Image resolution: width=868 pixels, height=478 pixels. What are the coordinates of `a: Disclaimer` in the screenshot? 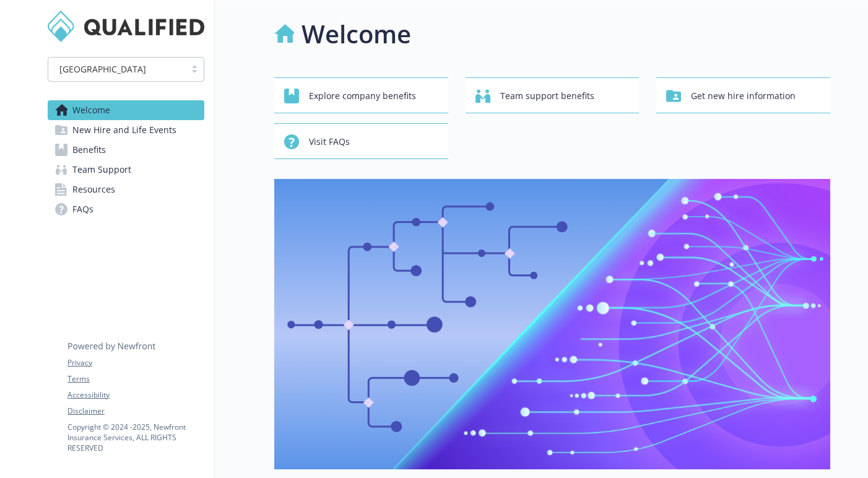 It's located at (136, 411).